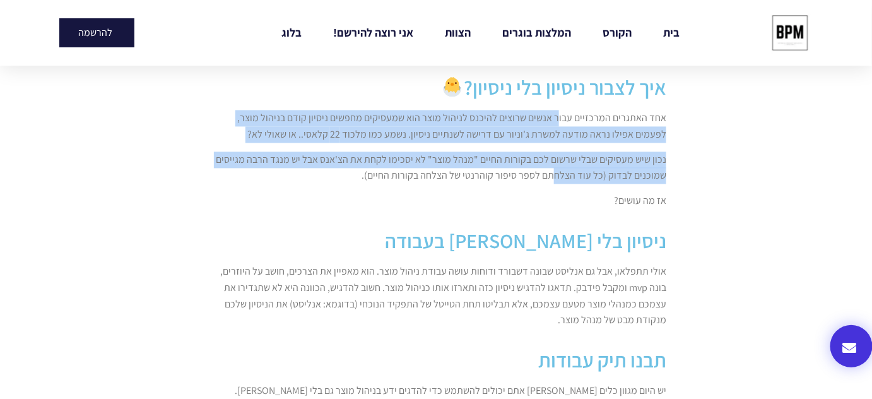 The height and width of the screenshot is (399, 872). Describe the element at coordinates (292, 33) in the screenshot. I see `a: בלוג` at that location.